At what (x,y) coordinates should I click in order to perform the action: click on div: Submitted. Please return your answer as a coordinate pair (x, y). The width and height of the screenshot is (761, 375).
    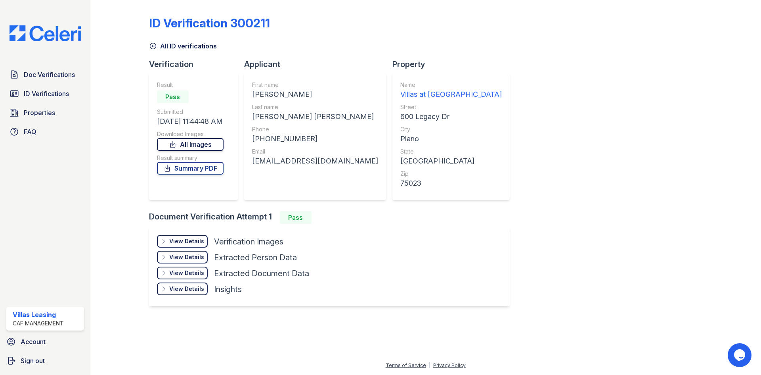
    Looking at the image, I should click on (190, 112).